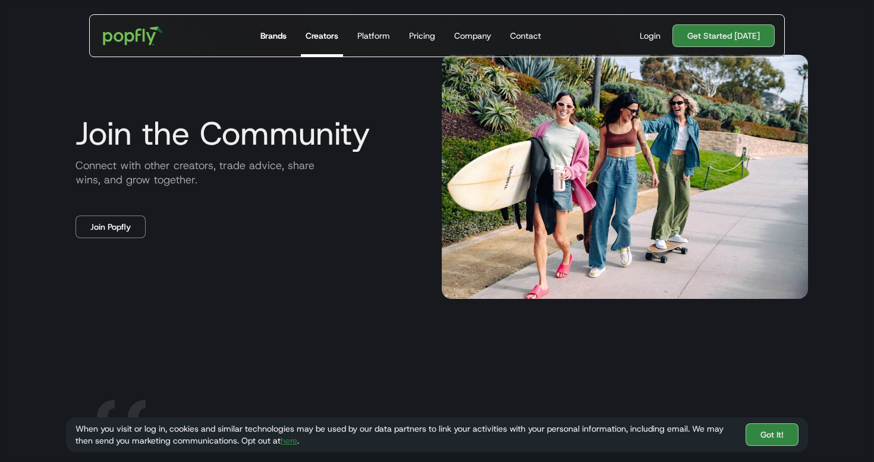 This screenshot has width=874, height=462. Describe the element at coordinates (111, 227) in the screenshot. I see `a: Join Popfly` at that location.